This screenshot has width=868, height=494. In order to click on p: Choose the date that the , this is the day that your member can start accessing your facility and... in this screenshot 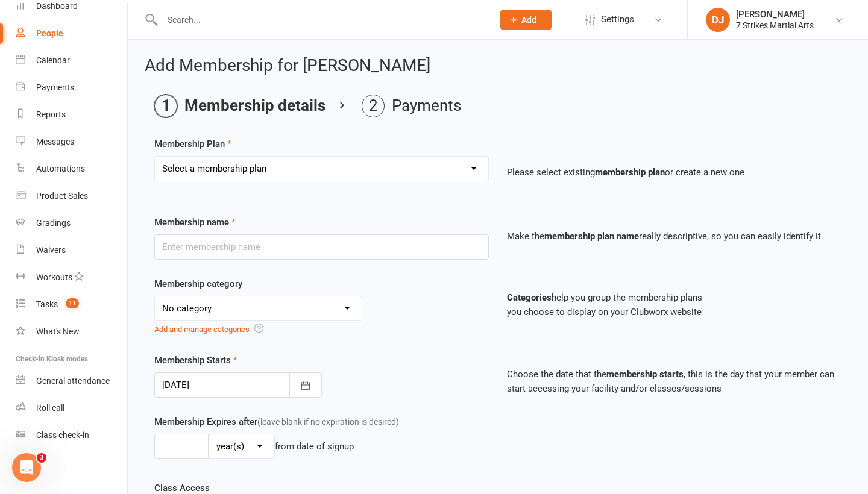, I will do `click(674, 381)`.